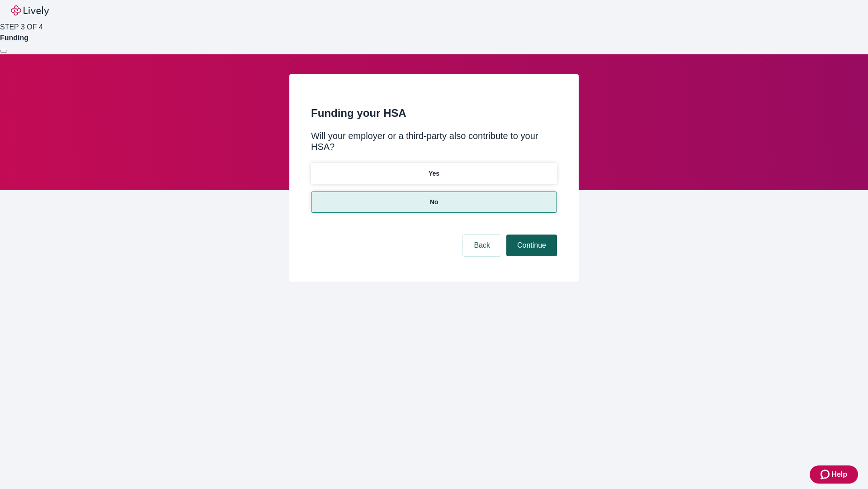 The width and height of the screenshot is (868, 489). What do you see at coordinates (434, 141) in the screenshot?
I see `div: Will your employer or a third-party also contribute to your HSA?` at bounding box center [434, 141].